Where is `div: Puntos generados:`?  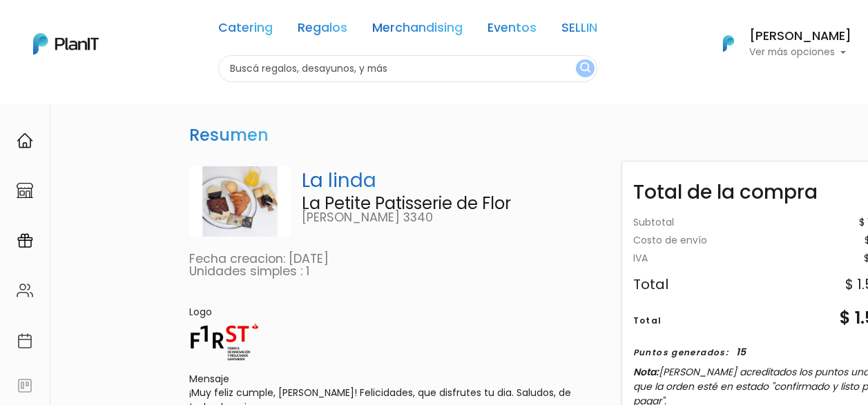
div: Puntos generados: is located at coordinates (681, 353).